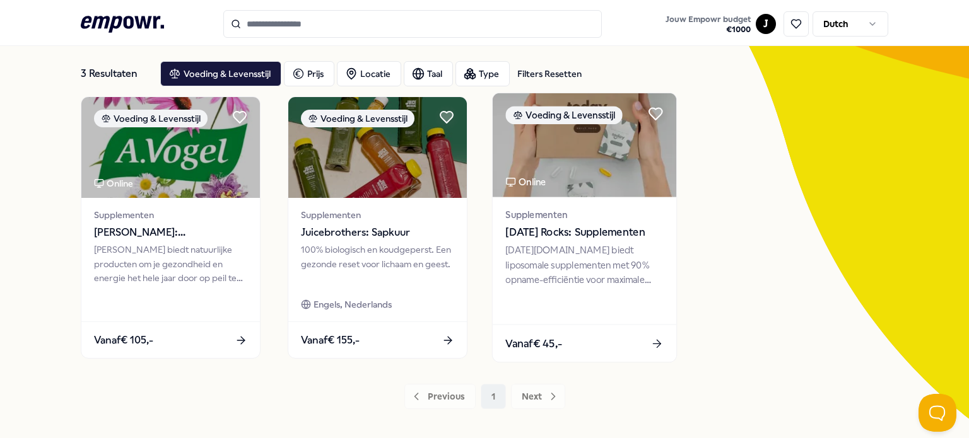  Describe the element at coordinates (428, 74) in the screenshot. I see `button: Taal` at that location.